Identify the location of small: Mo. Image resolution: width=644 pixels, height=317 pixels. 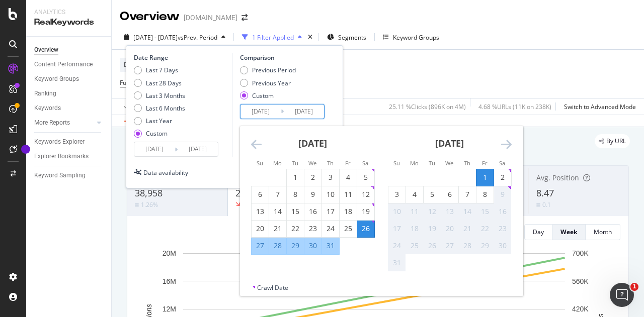
(414, 163).